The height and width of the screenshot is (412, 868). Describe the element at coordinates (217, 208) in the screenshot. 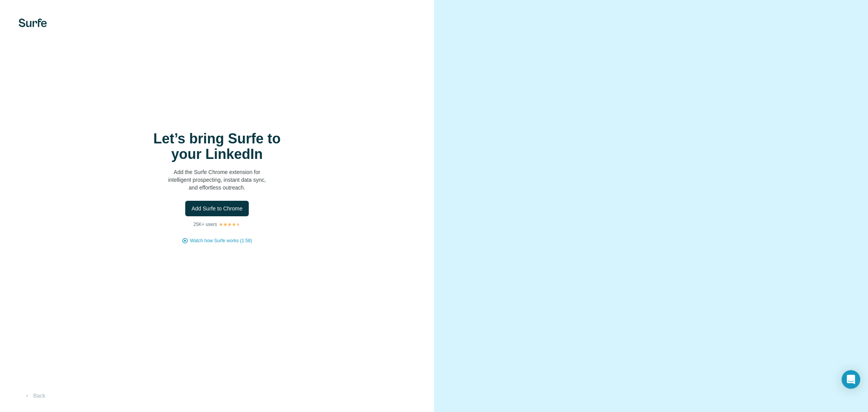

I see `button: Add Surfe to Chrome` at that location.